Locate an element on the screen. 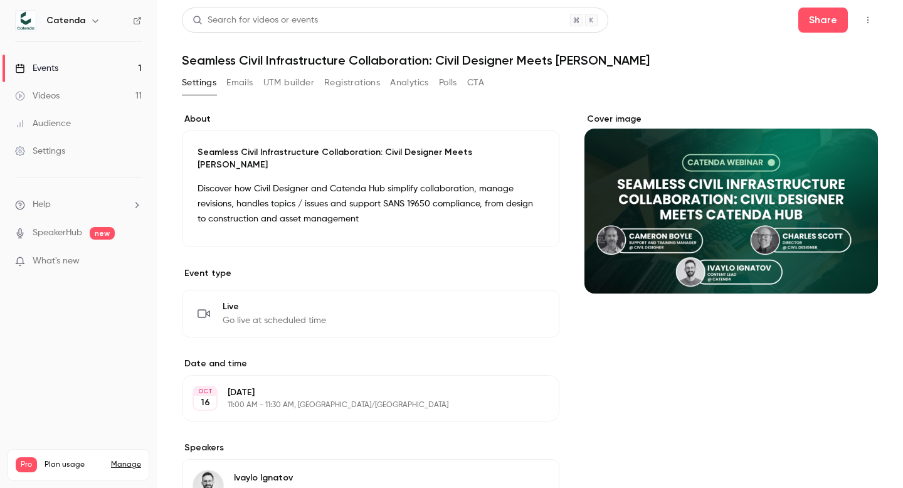 The image size is (903, 488). label: Speakers is located at coordinates (371, 448).